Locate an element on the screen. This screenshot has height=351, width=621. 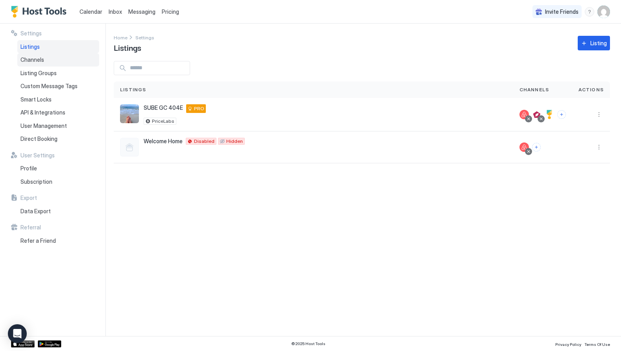
span: Messaging is located at coordinates (142, 11).